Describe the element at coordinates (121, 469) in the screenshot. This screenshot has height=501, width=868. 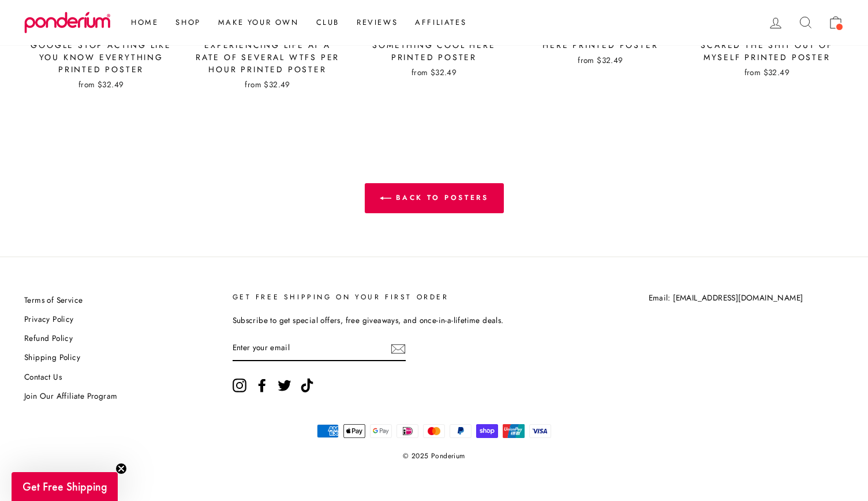
I see `button: Close teaser` at that location.